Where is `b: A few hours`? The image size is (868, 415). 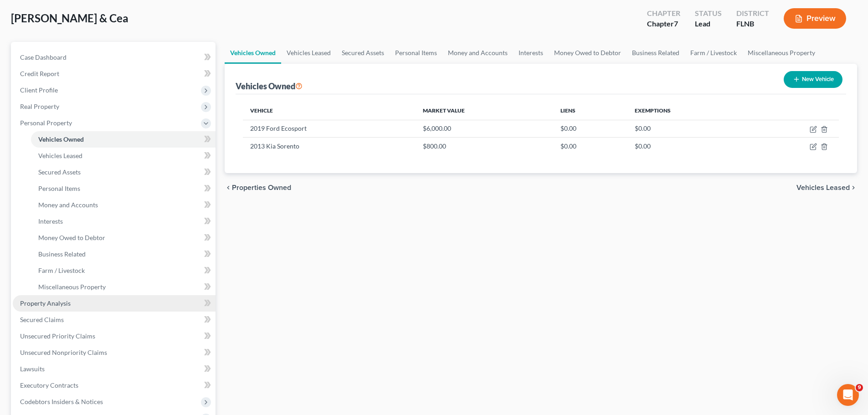 b: A few hours is located at coordinates (43, 55).